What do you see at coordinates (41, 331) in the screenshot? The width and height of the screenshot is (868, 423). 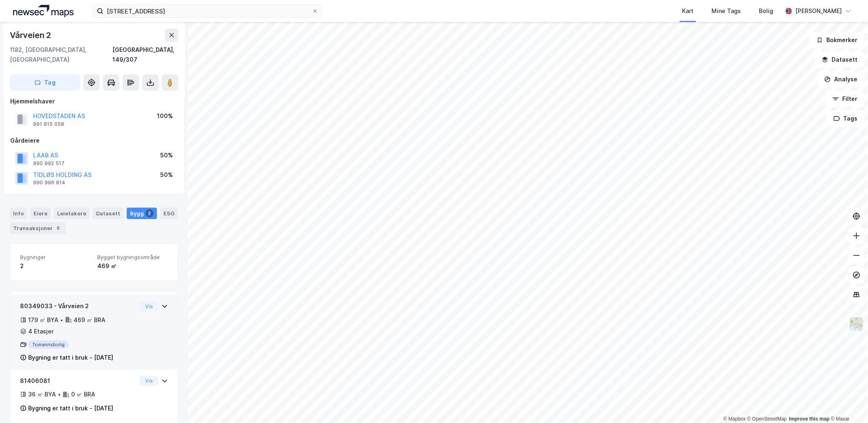 I see `div: 4 Etasjer` at bounding box center [41, 331].